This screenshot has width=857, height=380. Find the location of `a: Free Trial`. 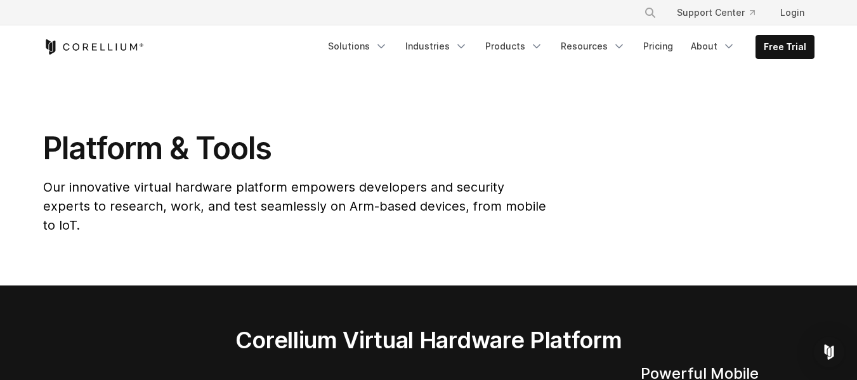

a: Free Trial is located at coordinates (784, 47).